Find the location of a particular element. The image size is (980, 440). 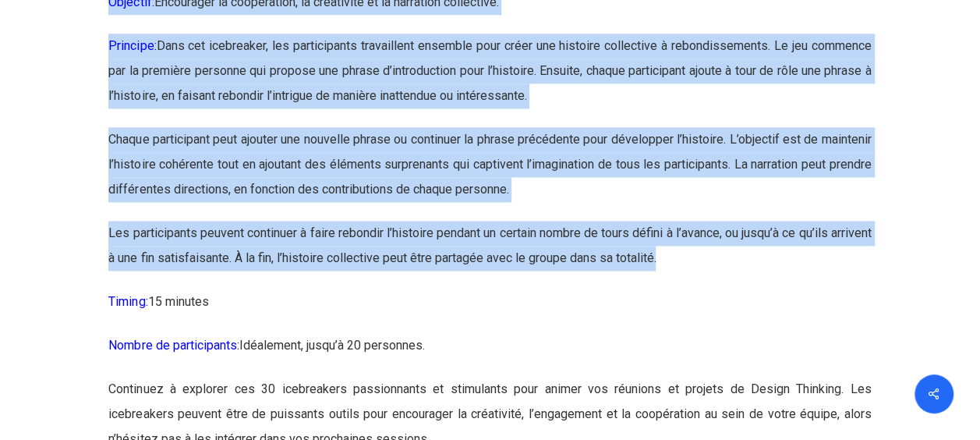

span: Principe: is located at coordinates (132, 45).